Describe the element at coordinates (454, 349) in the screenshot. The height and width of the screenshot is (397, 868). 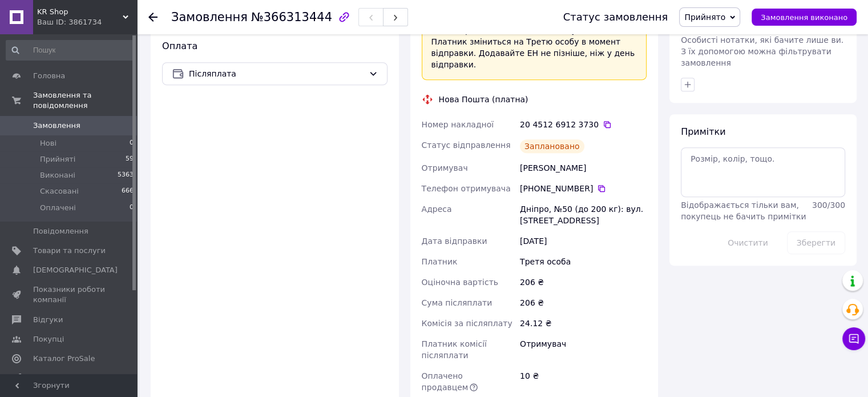
I see `span: Платник комісії післяплати` at that location.